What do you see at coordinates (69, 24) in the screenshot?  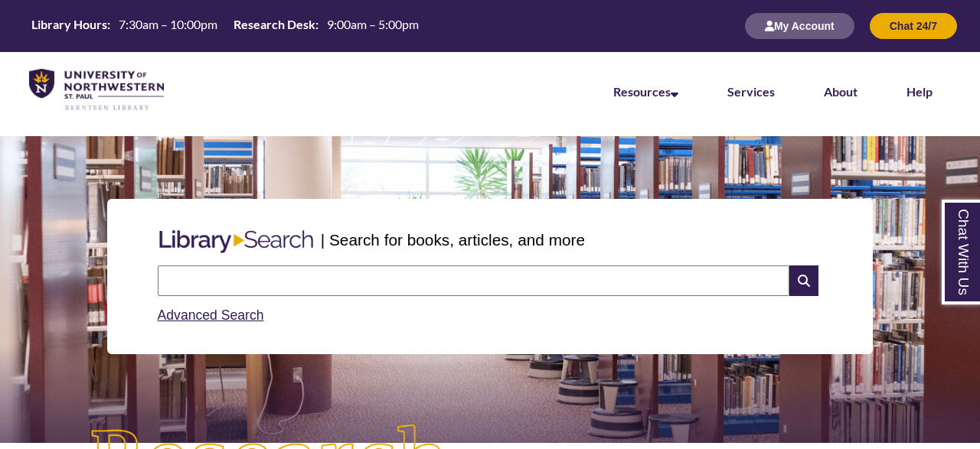 I see `th: Library Hours:` at bounding box center [69, 24].